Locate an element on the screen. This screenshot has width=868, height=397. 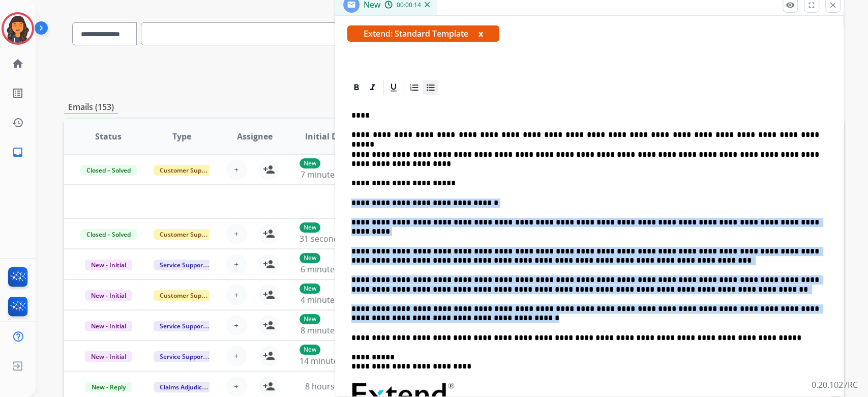
span: 31 seconds ago is located at coordinates (329, 239).